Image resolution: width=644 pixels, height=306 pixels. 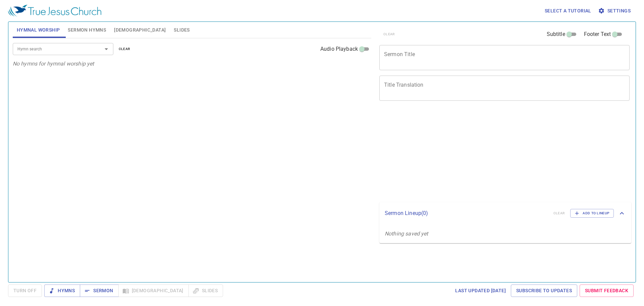 I want to click on a: Submit Feedback, so click(x=607, y=291).